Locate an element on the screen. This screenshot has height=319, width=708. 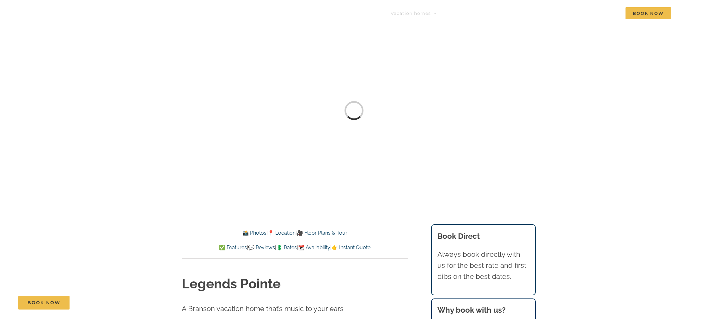
a: 📆 Availability is located at coordinates (314, 248).